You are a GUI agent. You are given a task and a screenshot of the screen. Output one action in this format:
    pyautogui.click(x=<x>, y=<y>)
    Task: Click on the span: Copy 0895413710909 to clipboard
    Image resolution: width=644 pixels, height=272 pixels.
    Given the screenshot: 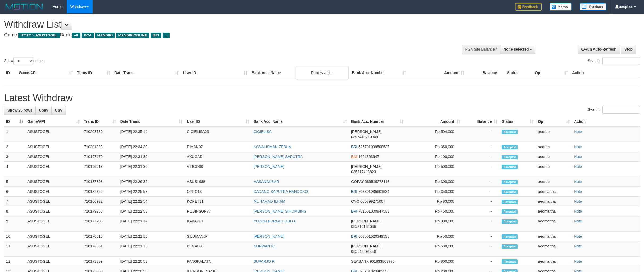 What is the action you would take?
    pyautogui.click(x=364, y=137)
    